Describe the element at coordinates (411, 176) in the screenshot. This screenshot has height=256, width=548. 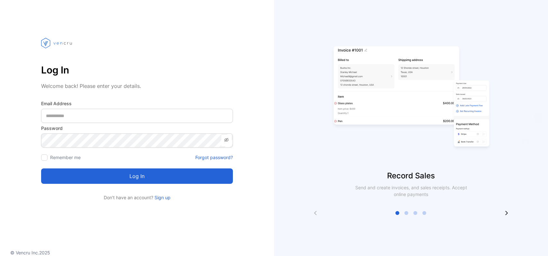
I see `p: Record Sales` at that location.